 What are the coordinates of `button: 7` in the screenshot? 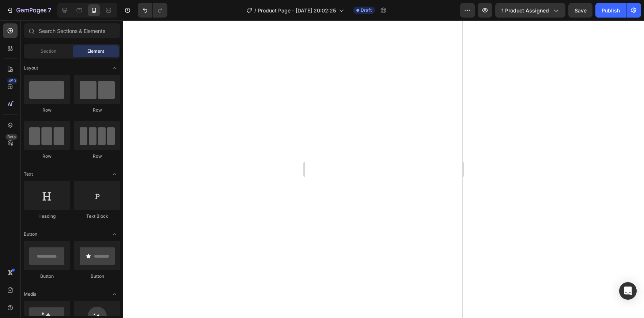 It's located at (29, 10).